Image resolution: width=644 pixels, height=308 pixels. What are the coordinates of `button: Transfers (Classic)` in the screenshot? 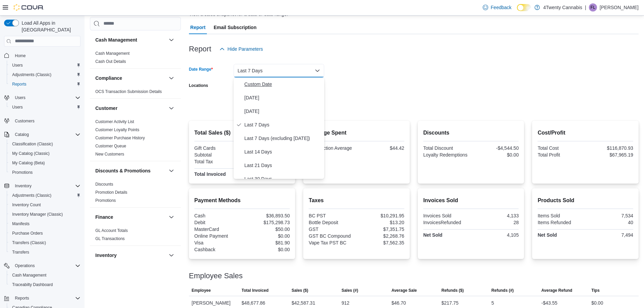 It's located at (45, 242).